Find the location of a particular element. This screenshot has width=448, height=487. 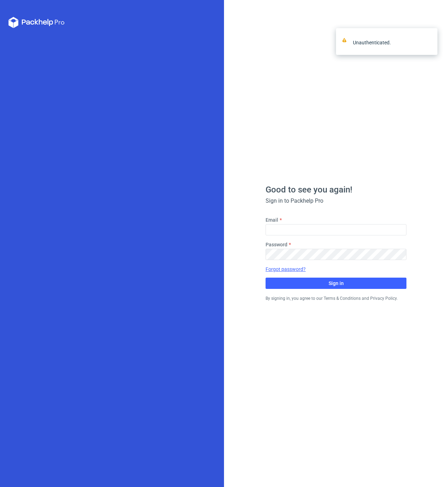

button: close is located at coordinates (429, 42).